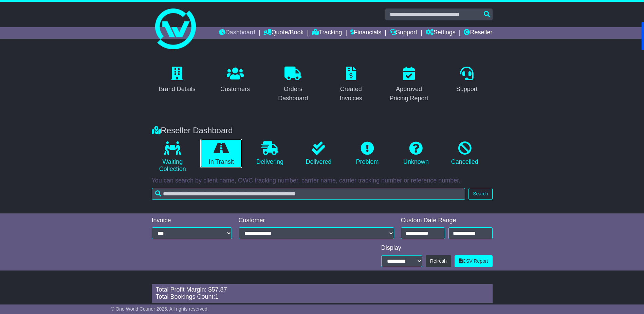  Describe the element at coordinates (293, 84) in the screenshot. I see `a: Orders Dashboard` at that location.